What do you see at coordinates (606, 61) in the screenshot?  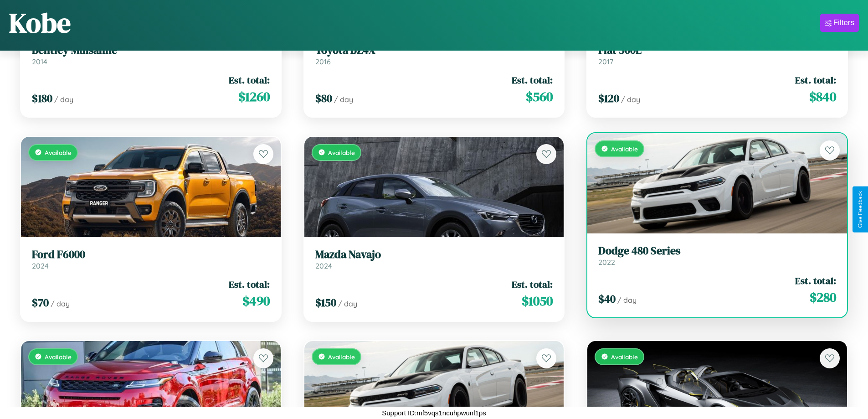 I see `span: 2017` at bounding box center [606, 61].